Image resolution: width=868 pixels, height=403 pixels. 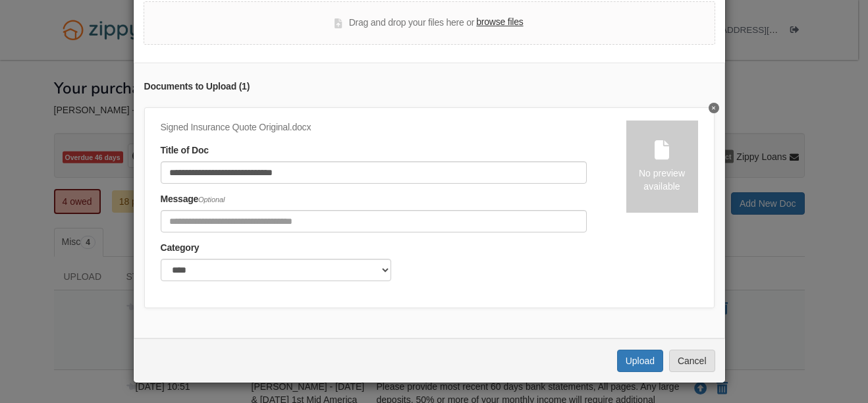 What do you see at coordinates (640, 361) in the screenshot?
I see `button: Upload` at bounding box center [640, 361].